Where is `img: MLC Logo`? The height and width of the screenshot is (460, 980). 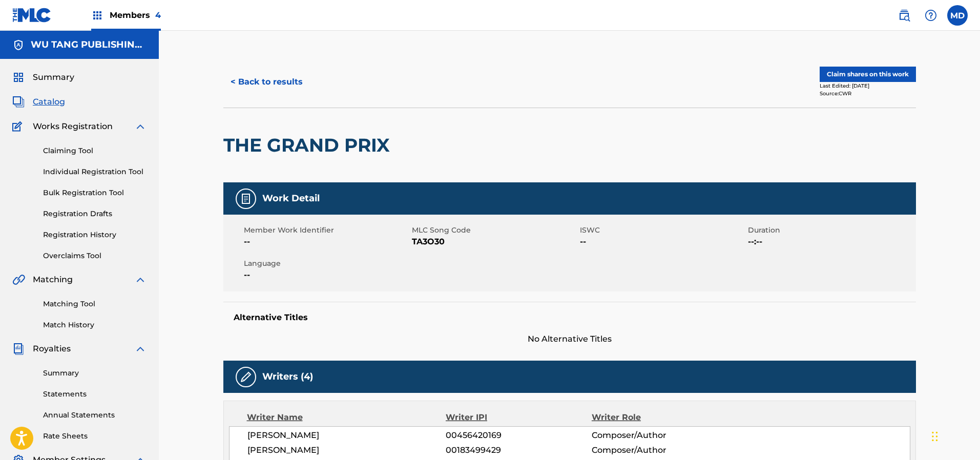
img: MLC Logo is located at coordinates (32, 15).